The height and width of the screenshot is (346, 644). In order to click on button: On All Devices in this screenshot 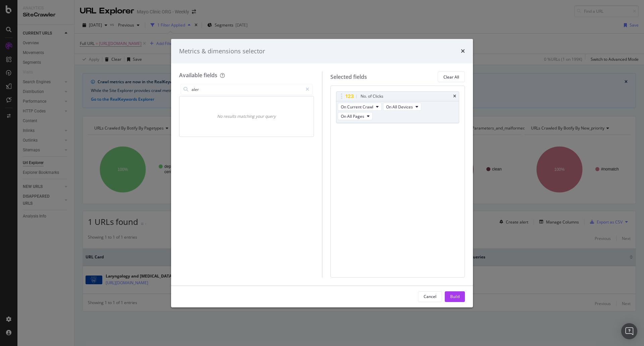, I will do `click(402, 107)`.